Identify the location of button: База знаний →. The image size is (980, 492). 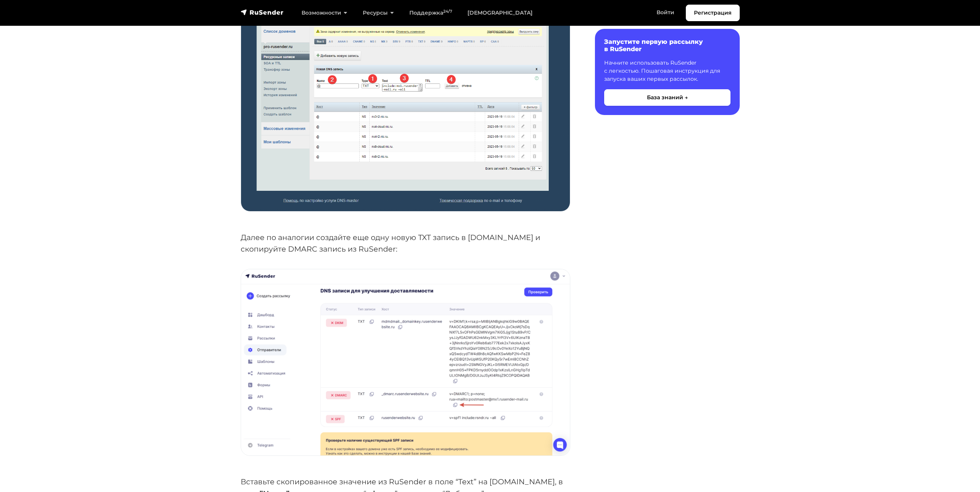
(667, 97).